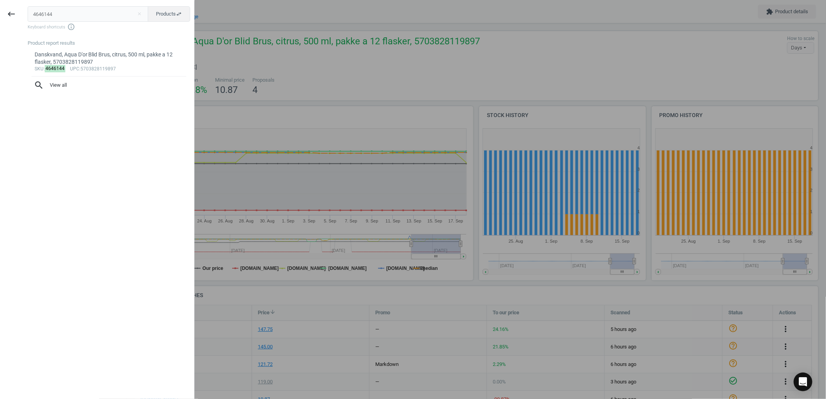  I want to click on span: sku, so click(39, 69).